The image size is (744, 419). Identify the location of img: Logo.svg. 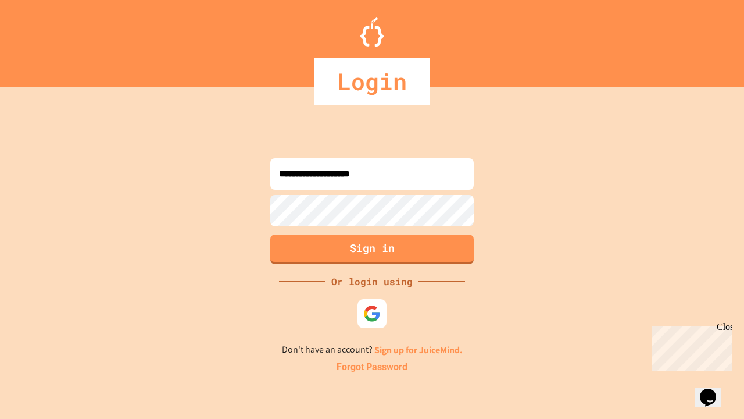
(372, 32).